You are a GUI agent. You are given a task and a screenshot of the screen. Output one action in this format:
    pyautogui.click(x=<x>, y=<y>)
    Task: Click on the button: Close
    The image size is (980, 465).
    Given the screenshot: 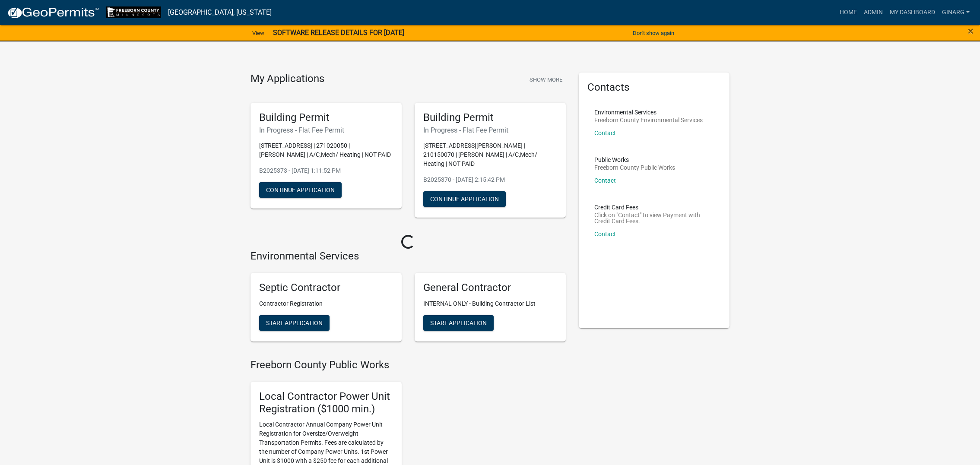 What is the action you would take?
    pyautogui.click(x=970, y=31)
    